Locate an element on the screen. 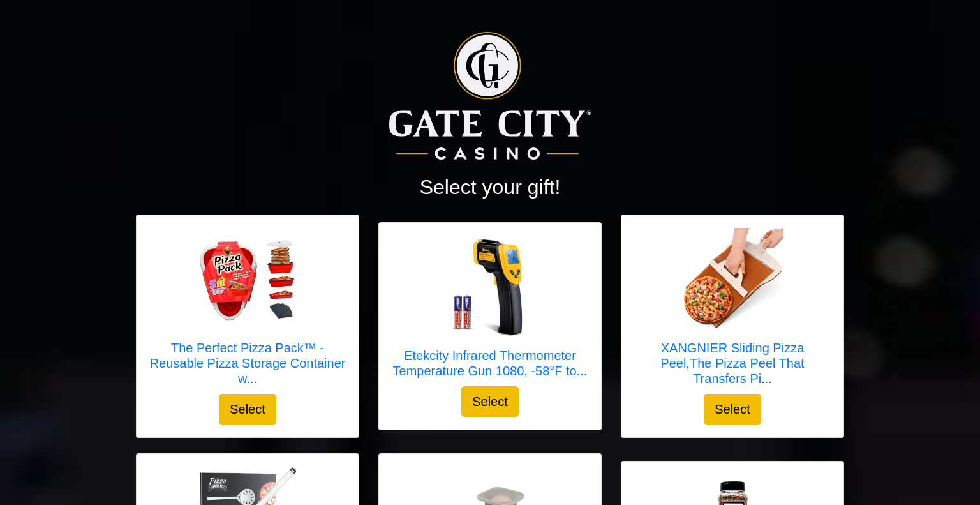 The width and height of the screenshot is (980, 505). h5: XANGNIER Sliding Pizza Peel,The Pizza Peel That Transfers Pi... is located at coordinates (732, 363).